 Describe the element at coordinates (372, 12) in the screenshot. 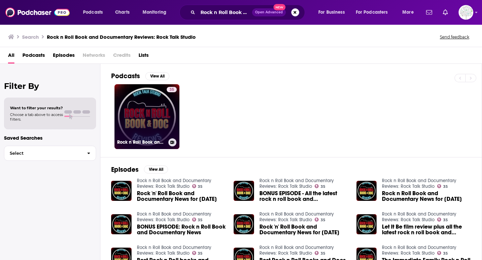

I see `span: For Podcasters` at that location.